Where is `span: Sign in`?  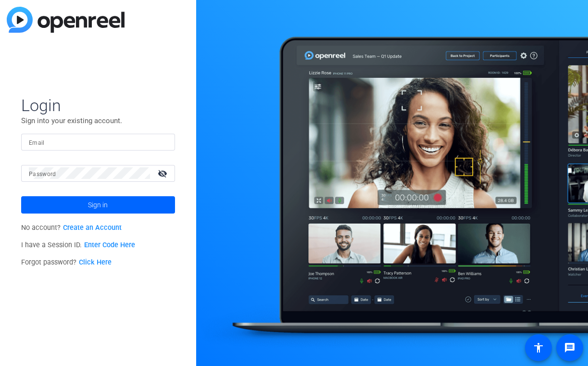
span: Sign in is located at coordinates (98, 205).